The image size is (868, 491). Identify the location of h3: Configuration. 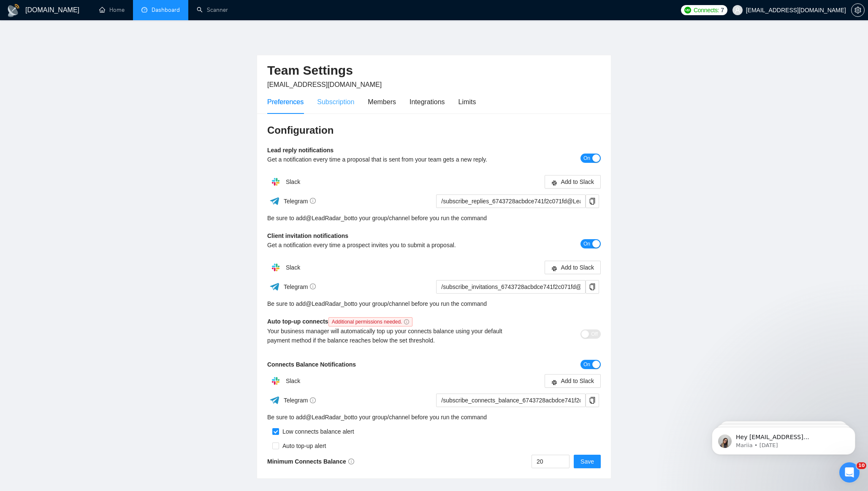
(434, 130).